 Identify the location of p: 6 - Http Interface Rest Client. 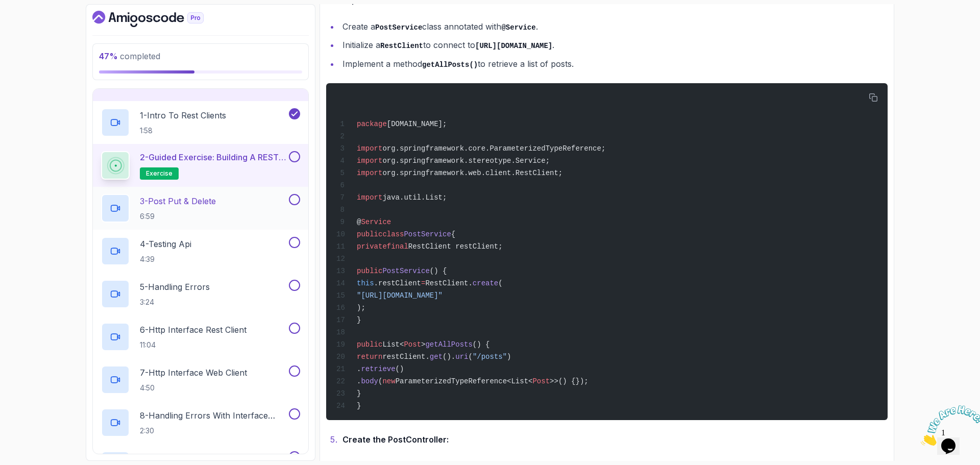
(193, 330).